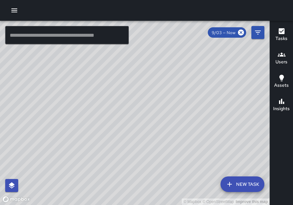 Image resolution: width=293 pixels, height=205 pixels. Describe the element at coordinates (281, 82) in the screenshot. I see `button: Assets` at that location.